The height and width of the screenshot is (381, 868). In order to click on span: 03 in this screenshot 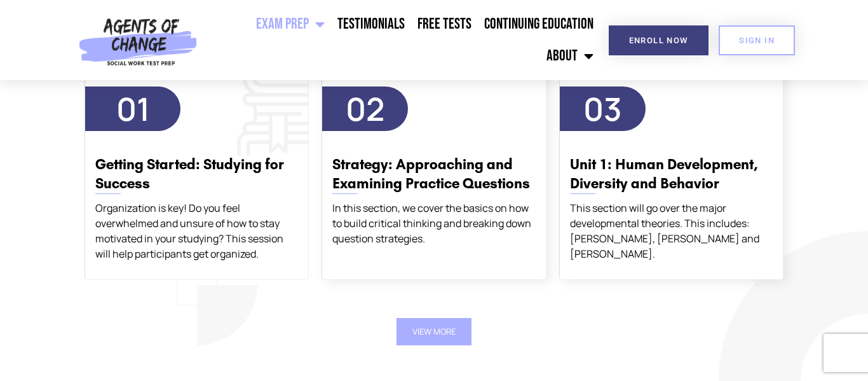, I will do `click(603, 109)`.